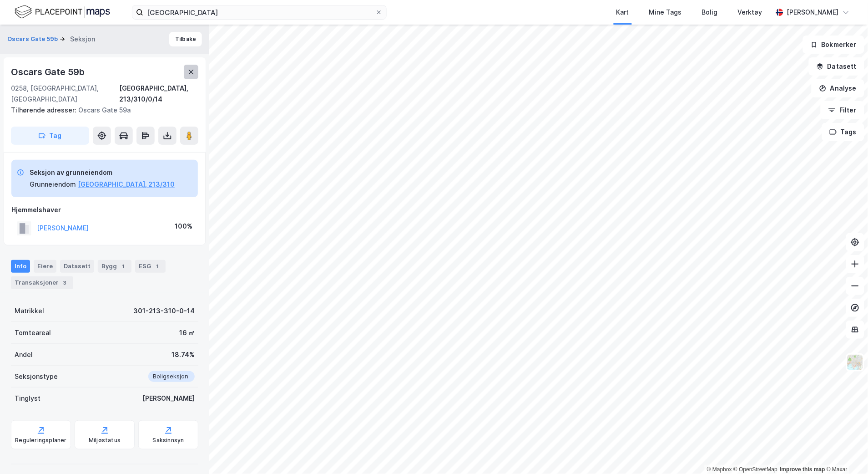 The height and width of the screenshot is (474, 868). Describe the element at coordinates (185, 40) in the screenshot. I see `button: Tilbake` at that location.